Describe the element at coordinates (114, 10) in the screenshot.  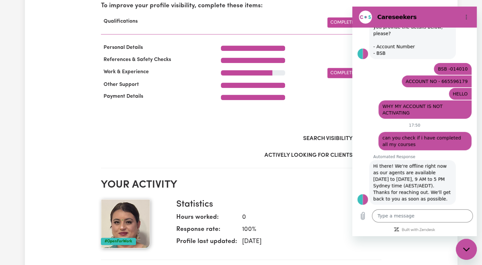
I see `button: Options menu` at that location.